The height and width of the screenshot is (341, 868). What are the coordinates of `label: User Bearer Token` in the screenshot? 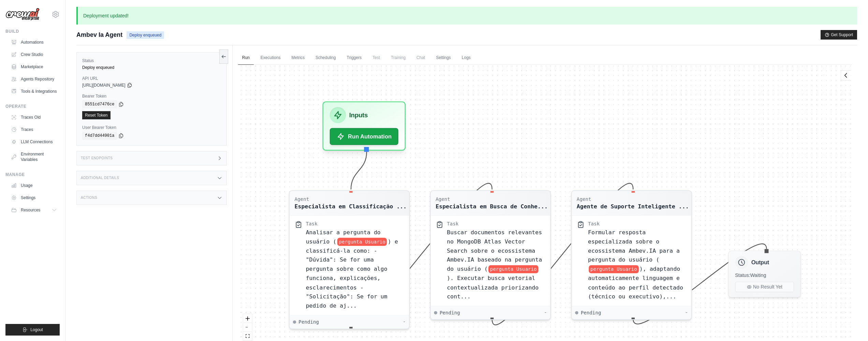 It's located at (151, 128).